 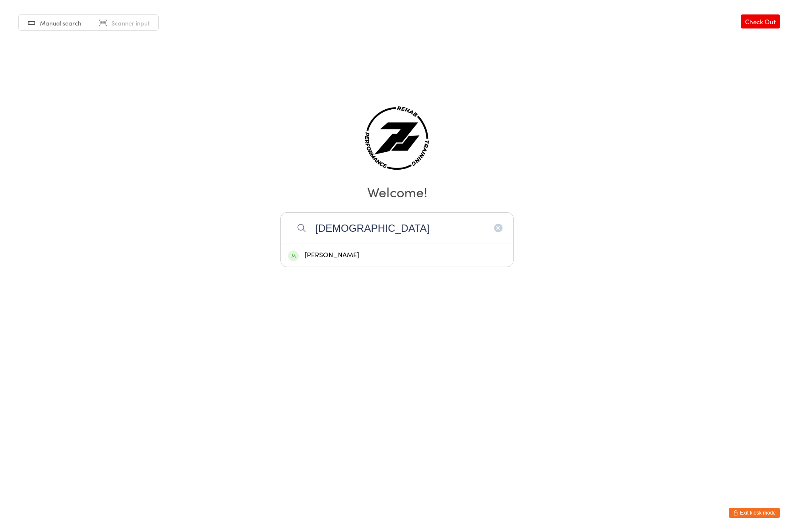 What do you see at coordinates (755, 513) in the screenshot?
I see `button: Exit kiosk mode` at bounding box center [755, 513].